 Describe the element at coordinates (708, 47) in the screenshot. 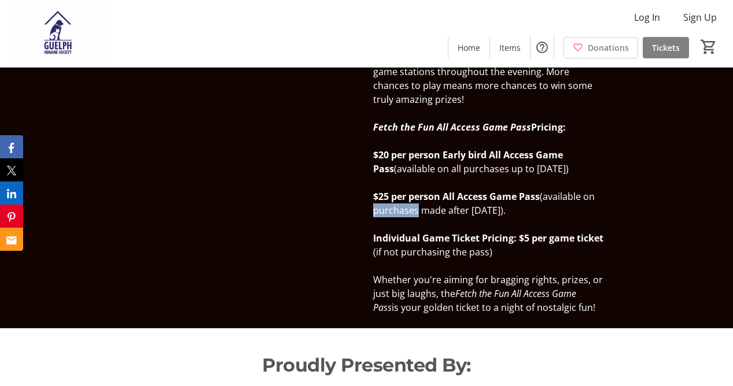

I see `button: Cart` at that location.